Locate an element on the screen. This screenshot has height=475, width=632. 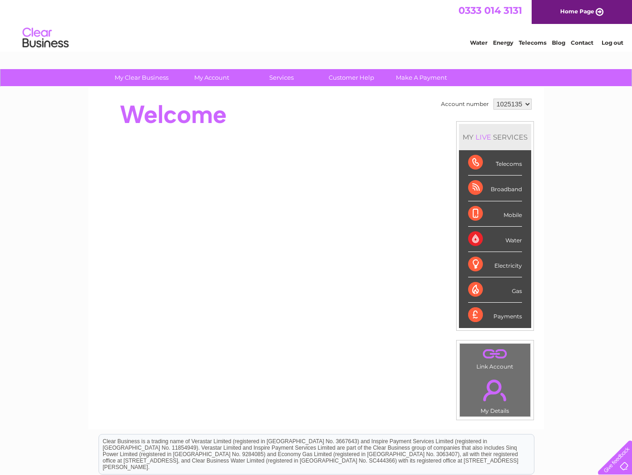
span: 0333 014 3131 is located at coordinates (491, 10).